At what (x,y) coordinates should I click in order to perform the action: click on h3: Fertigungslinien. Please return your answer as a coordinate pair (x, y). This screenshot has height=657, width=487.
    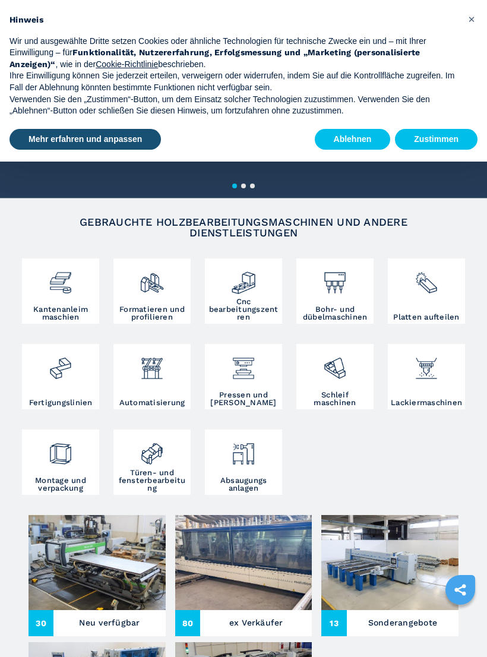
    Looking at the image, I should click on (61, 402).